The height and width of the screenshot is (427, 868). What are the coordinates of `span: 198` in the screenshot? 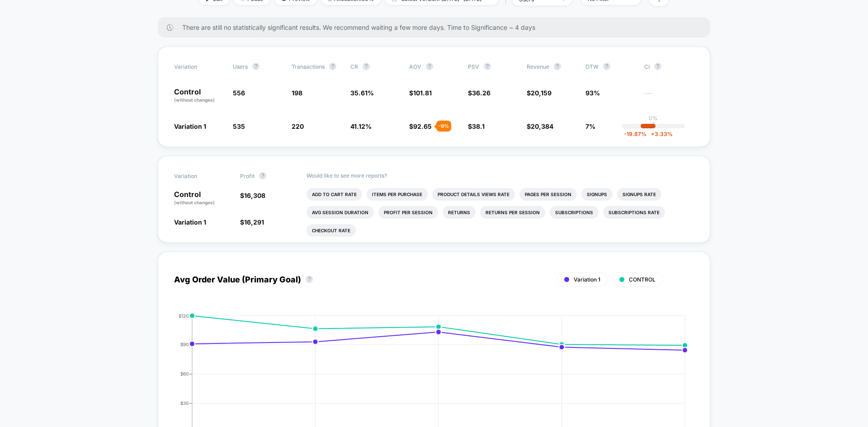 It's located at (297, 92).